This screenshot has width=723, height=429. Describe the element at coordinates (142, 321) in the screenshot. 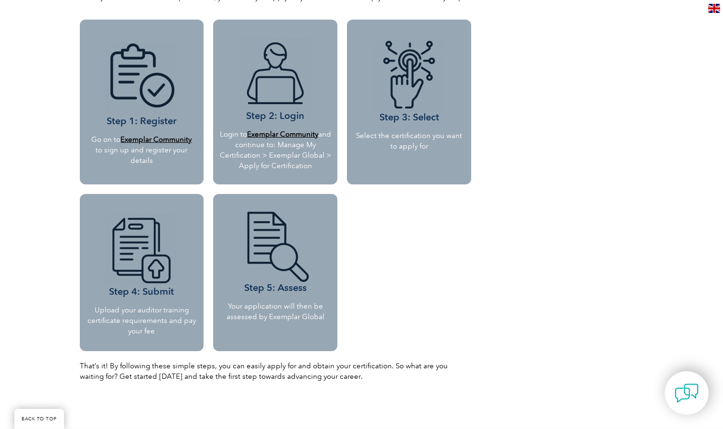

I see `p: Upload your auditor training certificate requirements and pay your fee` at that location.